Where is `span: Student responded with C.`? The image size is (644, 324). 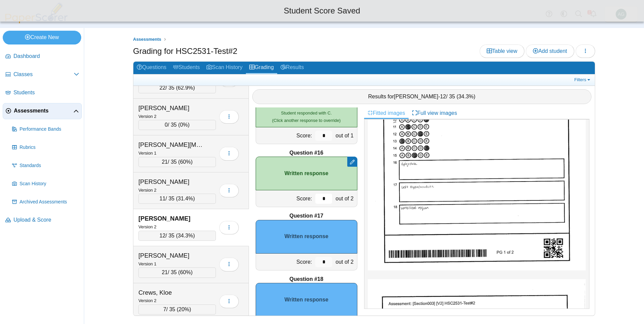 span: Student responded with C. is located at coordinates (306, 113).